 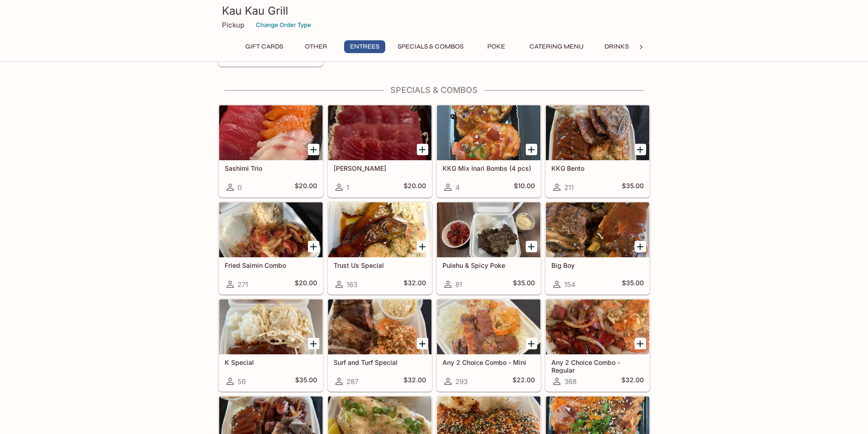 What do you see at coordinates (489, 229) in the screenshot?
I see `div: Pulehu & Spicy Poke` at bounding box center [489, 229].